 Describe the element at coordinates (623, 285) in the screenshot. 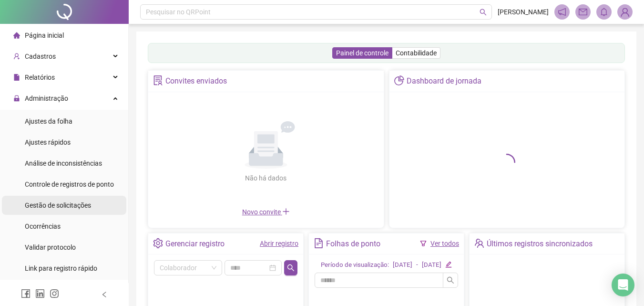

I see `div: Open Intercom Messenger` at that location.